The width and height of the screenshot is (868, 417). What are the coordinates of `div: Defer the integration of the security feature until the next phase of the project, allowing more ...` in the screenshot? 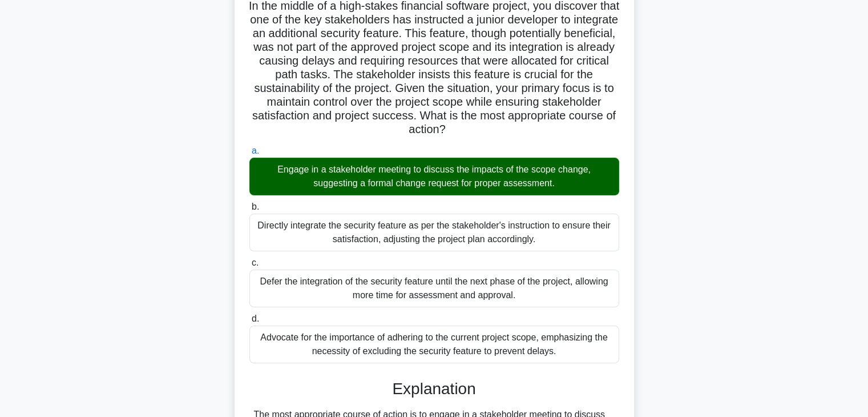 It's located at (434, 289).